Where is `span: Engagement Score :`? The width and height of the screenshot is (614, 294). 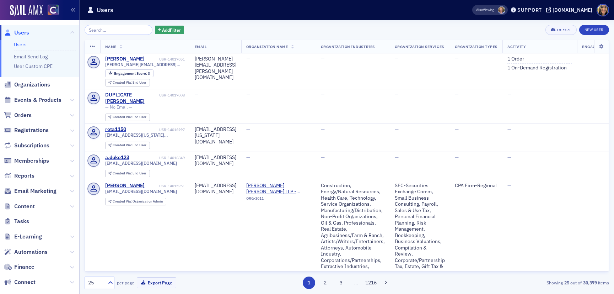
span: Engagement Score : is located at coordinates (131, 73).